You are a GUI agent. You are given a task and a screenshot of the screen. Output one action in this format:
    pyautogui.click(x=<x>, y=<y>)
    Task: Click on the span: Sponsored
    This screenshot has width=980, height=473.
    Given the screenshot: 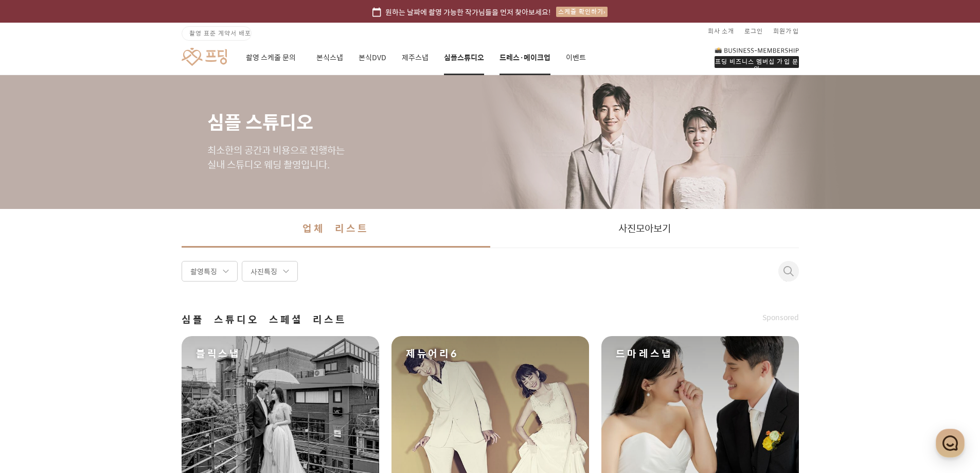 What is the action you would take?
    pyautogui.click(x=781, y=318)
    